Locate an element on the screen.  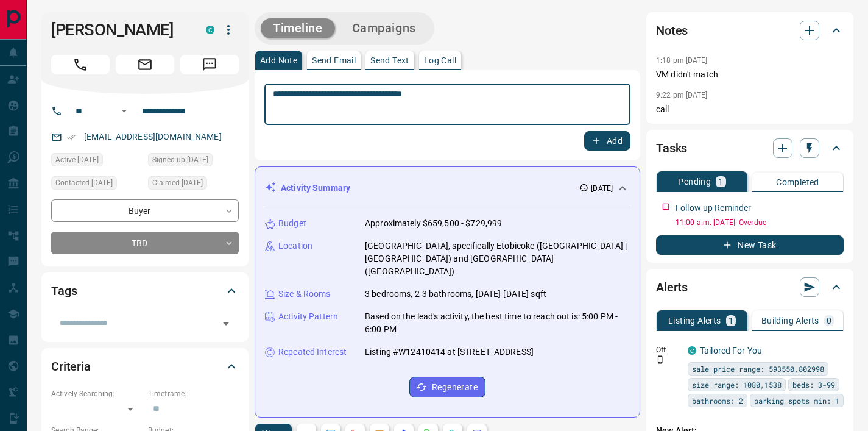
span: bathrooms: 2 is located at coordinates (718, 400).